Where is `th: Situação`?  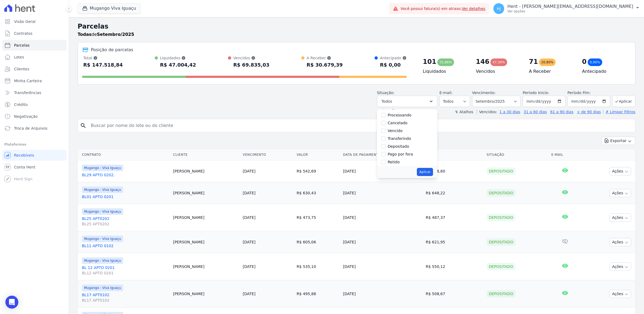
th: Situação is located at coordinates (517, 155).